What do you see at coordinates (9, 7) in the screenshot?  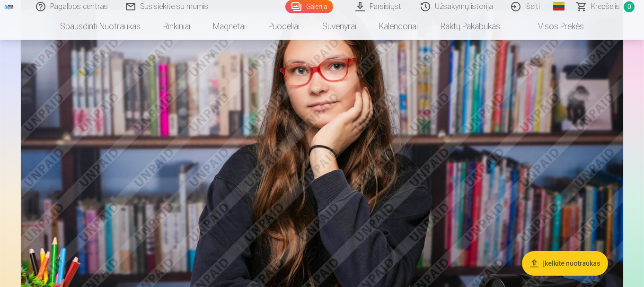 I see `img: /fa2` at bounding box center [9, 7].